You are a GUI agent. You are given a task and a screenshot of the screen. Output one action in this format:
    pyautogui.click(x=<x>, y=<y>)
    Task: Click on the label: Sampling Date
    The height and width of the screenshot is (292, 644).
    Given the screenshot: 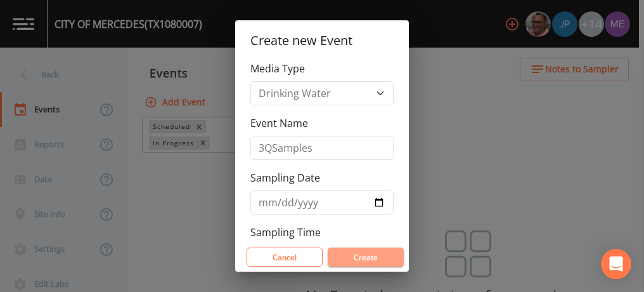 What is the action you would take?
    pyautogui.click(x=285, y=178)
    